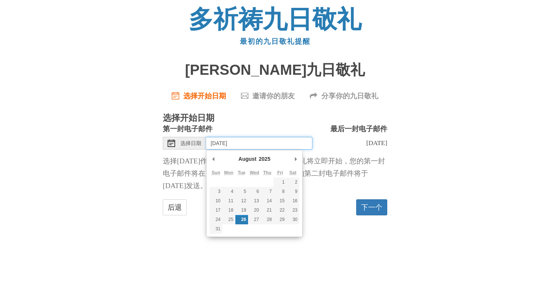 The height and width of the screenshot is (298, 550). Describe the element at coordinates (199, 95) in the screenshot. I see `a: 选择开始日期` at that location.